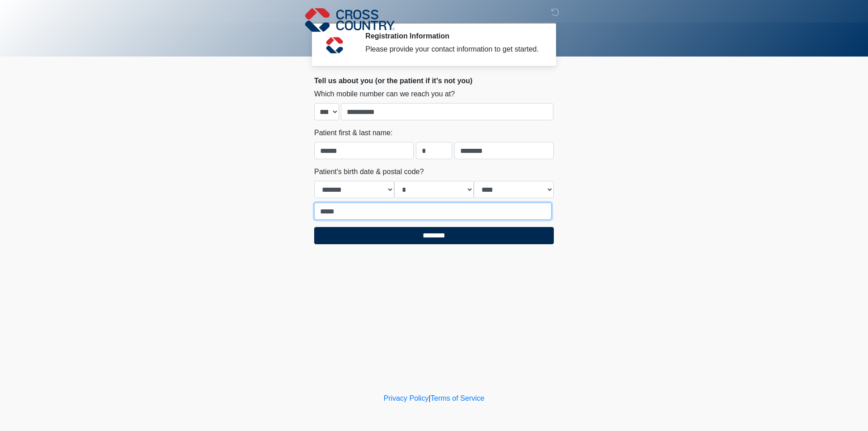  Describe the element at coordinates (453, 50) in the screenshot. I see `div: Please provide your contact information to get started.` at that location.